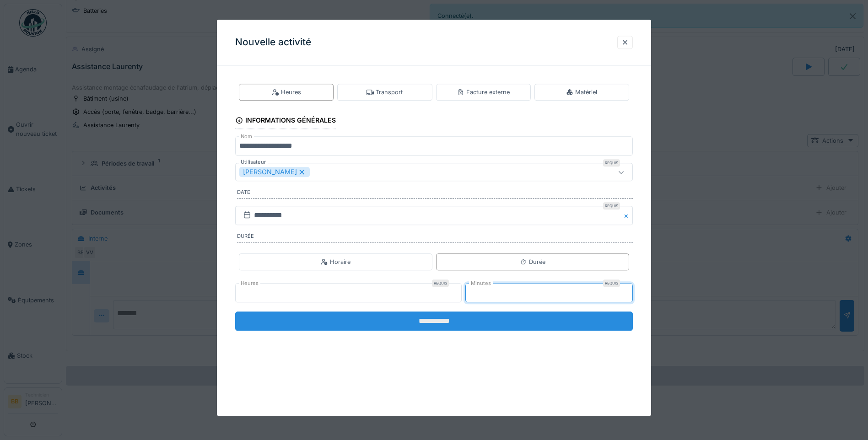 Image resolution: width=868 pixels, height=440 pixels. Describe the element at coordinates (335, 261) in the screenshot. I see `div: Horaire` at that location.